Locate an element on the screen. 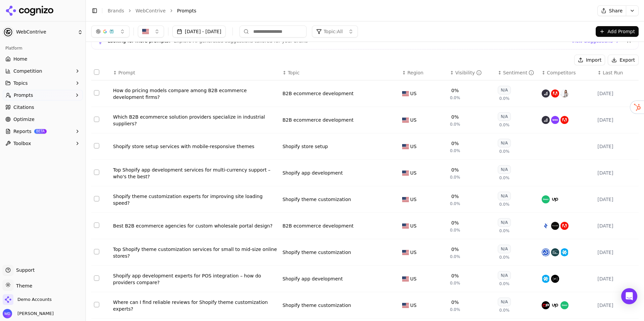 Image resolution: width=644 pixels, height=321 pixels. button: ReportsBETA is located at coordinates (42, 131).